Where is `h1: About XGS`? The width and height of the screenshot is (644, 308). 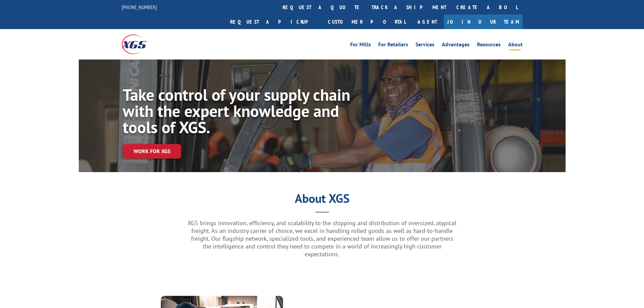 h1: About XGS is located at coordinates (322, 200).